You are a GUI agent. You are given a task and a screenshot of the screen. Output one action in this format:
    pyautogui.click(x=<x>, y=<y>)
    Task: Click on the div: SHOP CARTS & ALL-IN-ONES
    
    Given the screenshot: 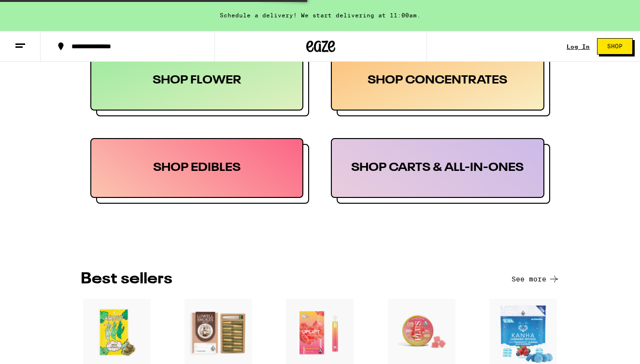 What is the action you would take?
    pyautogui.click(x=438, y=168)
    